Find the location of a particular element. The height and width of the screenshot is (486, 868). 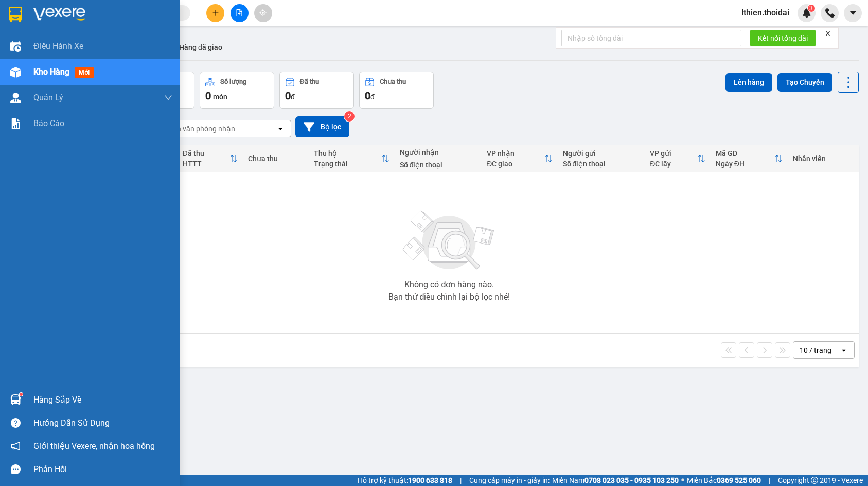

sup: 2 is located at coordinates (349, 116).